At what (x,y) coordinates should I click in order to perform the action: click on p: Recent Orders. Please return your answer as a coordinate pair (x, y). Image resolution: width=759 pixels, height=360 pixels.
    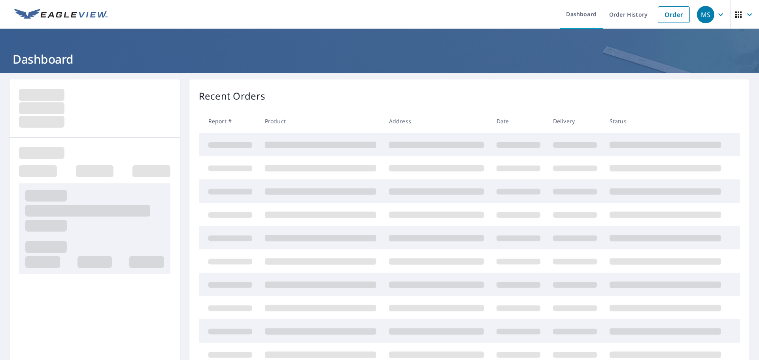
    Looking at the image, I should click on (232, 96).